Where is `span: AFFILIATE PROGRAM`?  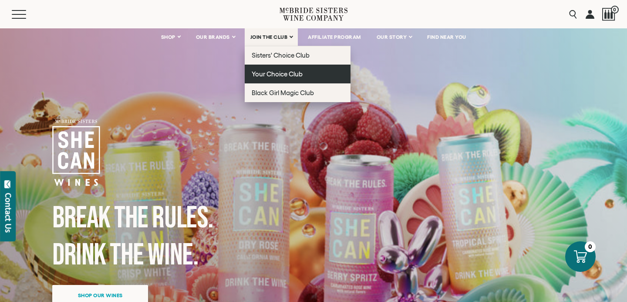 span: AFFILIATE PROGRAM is located at coordinates (335, 37).